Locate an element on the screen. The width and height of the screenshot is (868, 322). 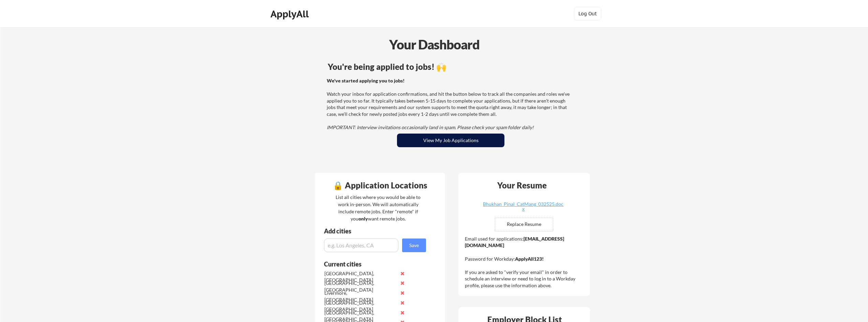
input: e.g. Los Angeles, CA is located at coordinates (361, 245).